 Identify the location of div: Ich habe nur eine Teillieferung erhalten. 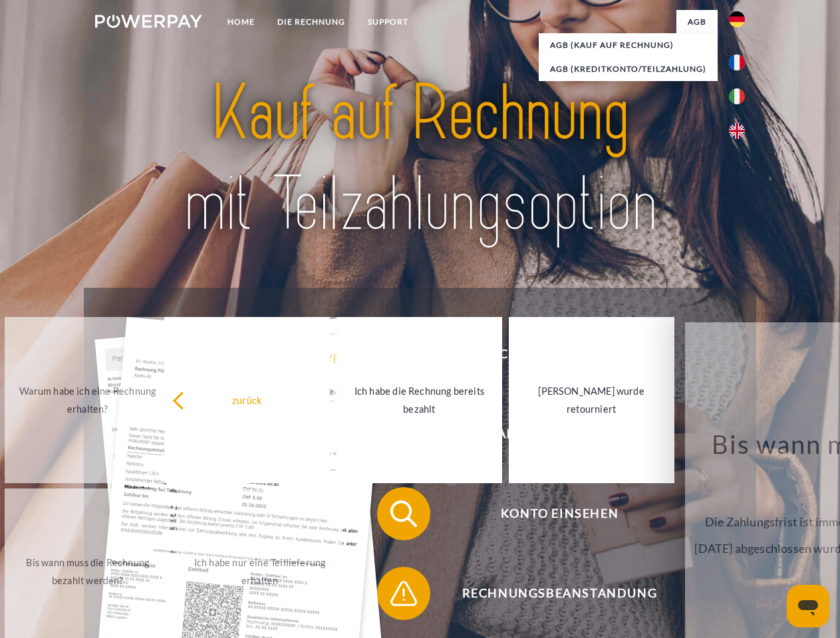
(260, 572).